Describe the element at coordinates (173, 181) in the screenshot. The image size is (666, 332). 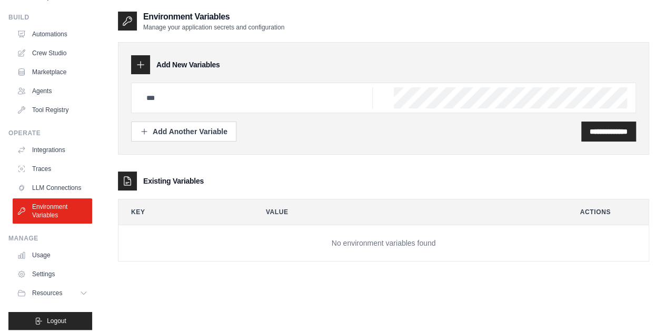
I see `h3: Existing Variables` at that location.